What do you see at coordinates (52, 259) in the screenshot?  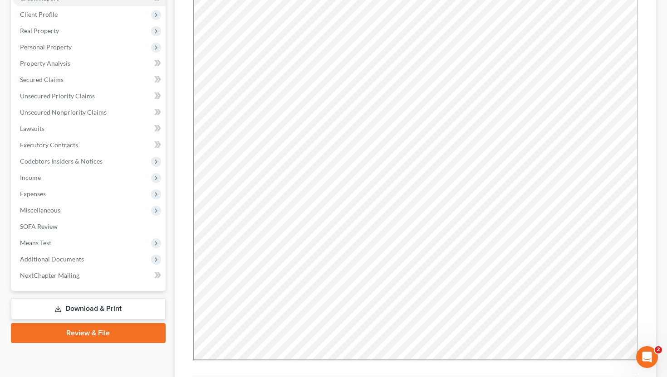 I see `span: Additional Documents` at bounding box center [52, 259].